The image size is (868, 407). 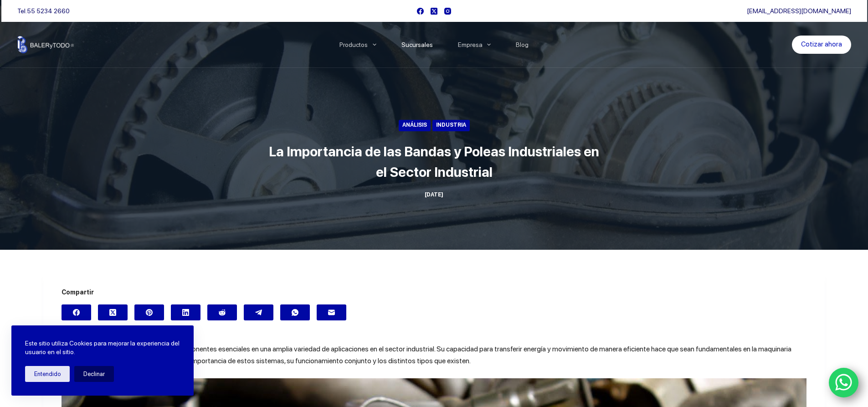 I want to click on img: Balerytodo, so click(x=46, y=45).